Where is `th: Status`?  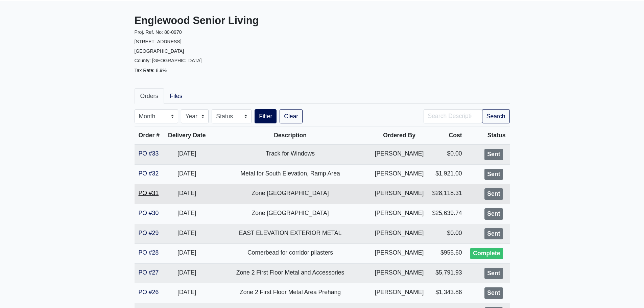 th: Status is located at coordinates (488, 135).